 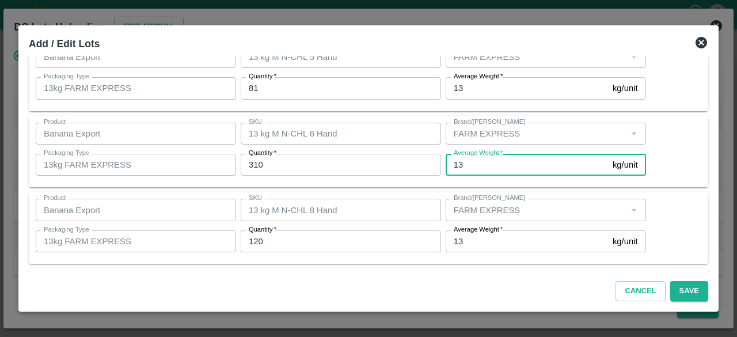 What do you see at coordinates (641, 291) in the screenshot?
I see `button: Cancel` at bounding box center [641, 291].